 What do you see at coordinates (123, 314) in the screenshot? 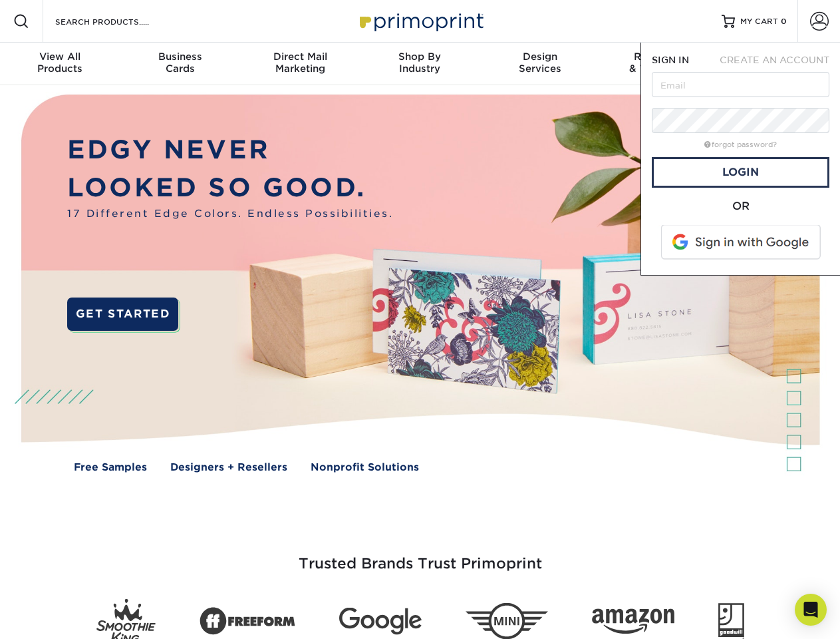
I see `a: GET STARTED` at bounding box center [123, 314].